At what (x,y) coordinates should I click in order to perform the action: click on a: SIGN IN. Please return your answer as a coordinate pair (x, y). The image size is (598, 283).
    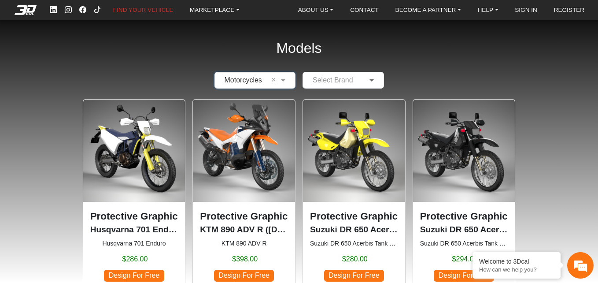
    Looking at the image, I should click on (526, 10).